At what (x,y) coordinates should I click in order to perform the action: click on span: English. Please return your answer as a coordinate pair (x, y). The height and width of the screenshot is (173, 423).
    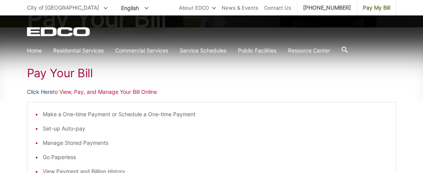
    Looking at the image, I should click on (135, 8).